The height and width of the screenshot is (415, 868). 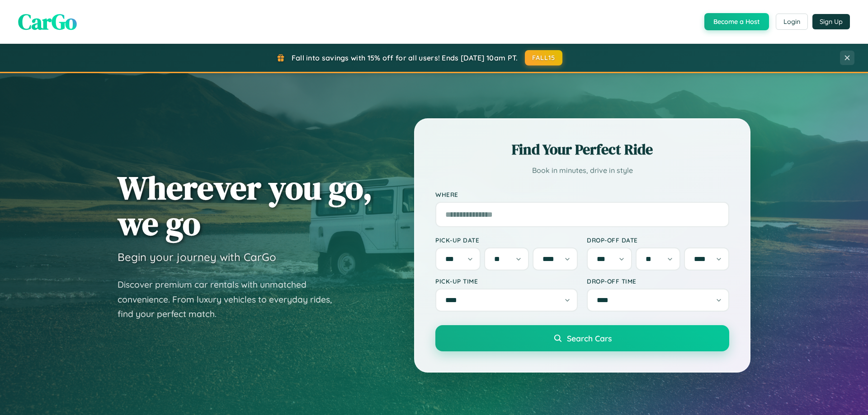 What do you see at coordinates (507, 240) in the screenshot?
I see `label: Pick-up Date` at bounding box center [507, 240].